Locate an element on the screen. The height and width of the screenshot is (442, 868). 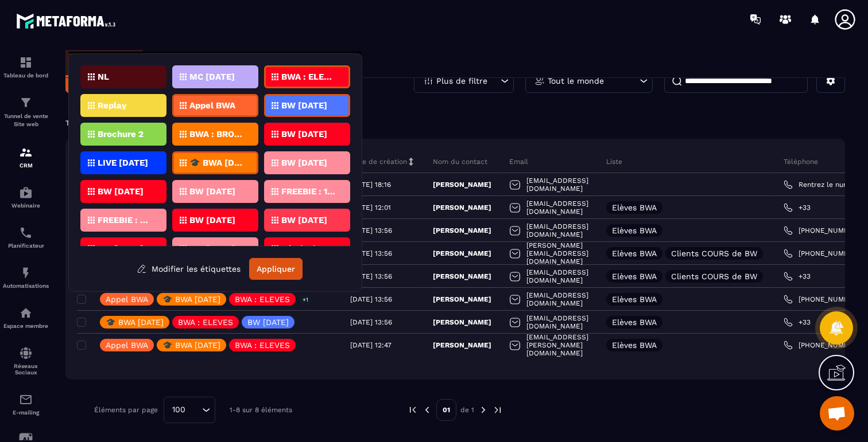
a: automationsautomationsEspace membre is located at coordinates (26, 318).